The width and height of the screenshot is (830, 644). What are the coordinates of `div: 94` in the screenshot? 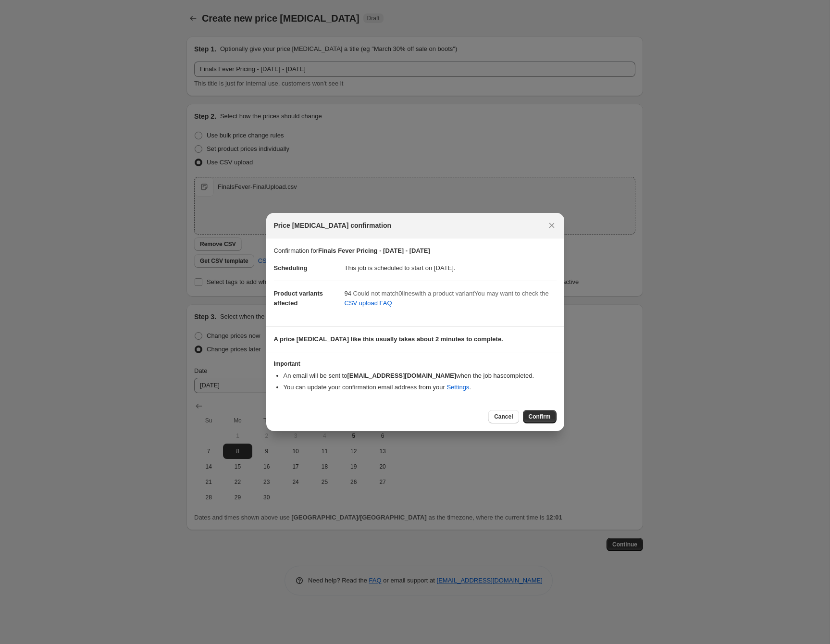 It's located at (450, 300).